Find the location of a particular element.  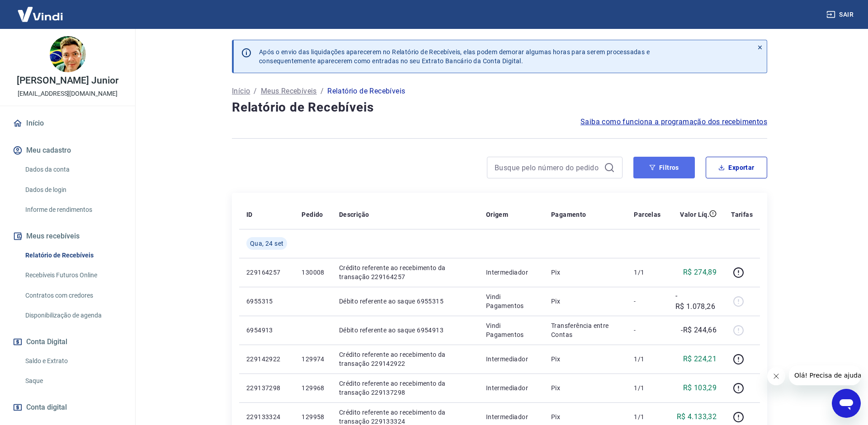

p: Pedido is located at coordinates (312, 214).